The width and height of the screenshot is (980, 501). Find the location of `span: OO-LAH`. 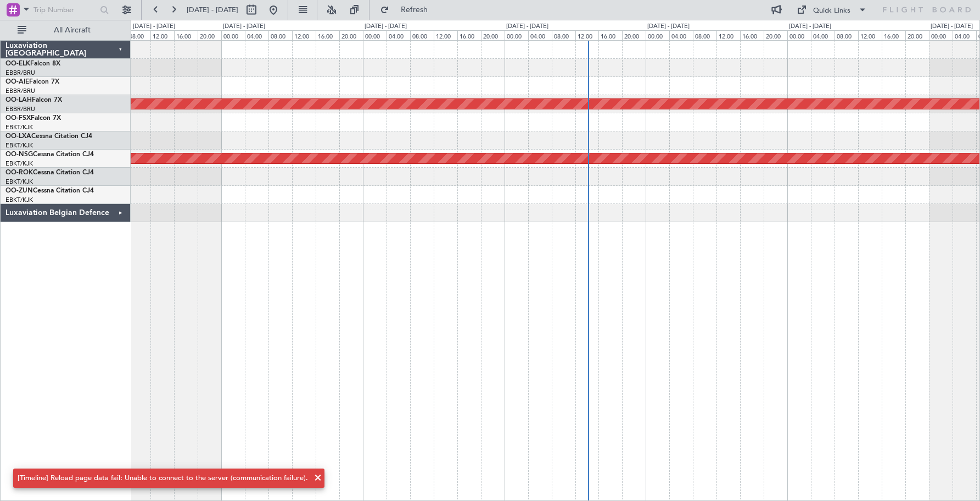

span: OO-LAH is located at coordinates (18, 100).